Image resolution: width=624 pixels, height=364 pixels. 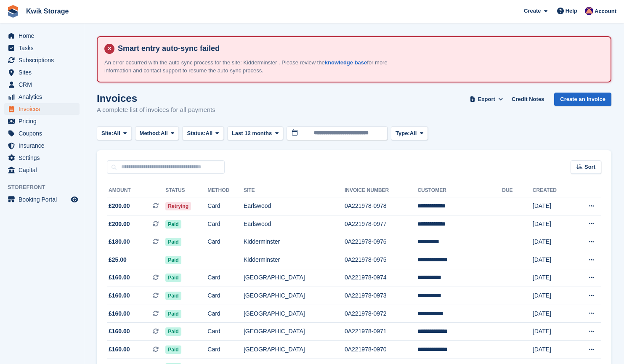 I want to click on span: Retrying, so click(x=178, y=207).